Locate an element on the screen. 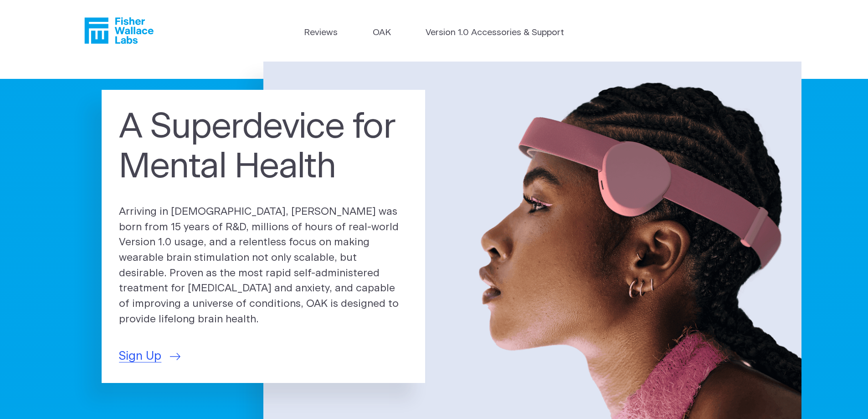 The width and height of the screenshot is (868, 419). a: OAK is located at coordinates (382, 33).